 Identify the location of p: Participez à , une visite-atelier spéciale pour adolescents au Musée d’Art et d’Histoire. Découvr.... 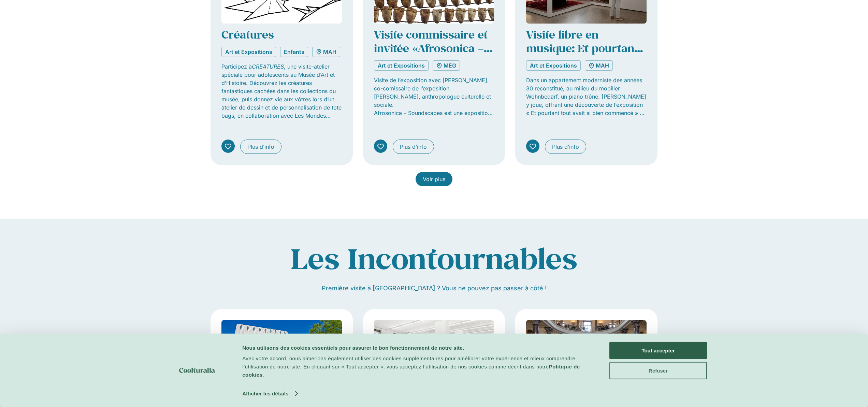
(281, 91).